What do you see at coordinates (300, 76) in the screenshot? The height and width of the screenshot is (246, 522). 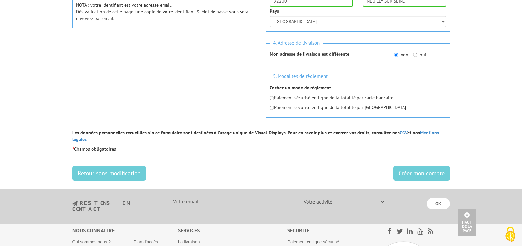 I see `span: 5. Modalités de règlement` at bounding box center [300, 76].